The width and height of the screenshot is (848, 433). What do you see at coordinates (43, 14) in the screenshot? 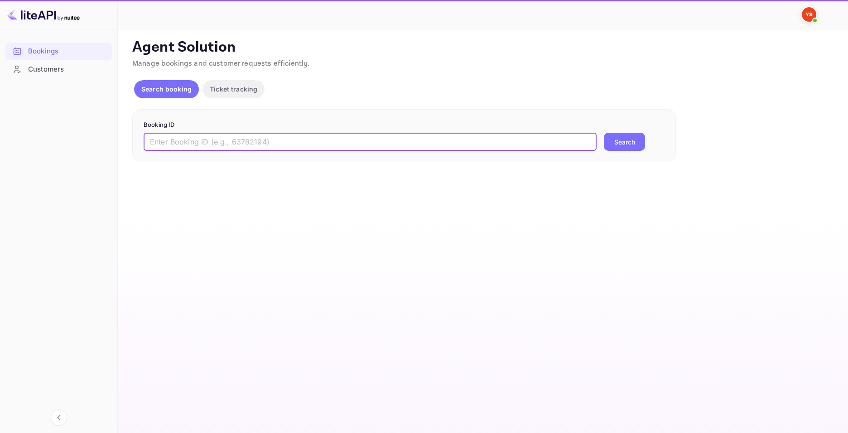
I see `img: LiteAPI logo` at bounding box center [43, 14].